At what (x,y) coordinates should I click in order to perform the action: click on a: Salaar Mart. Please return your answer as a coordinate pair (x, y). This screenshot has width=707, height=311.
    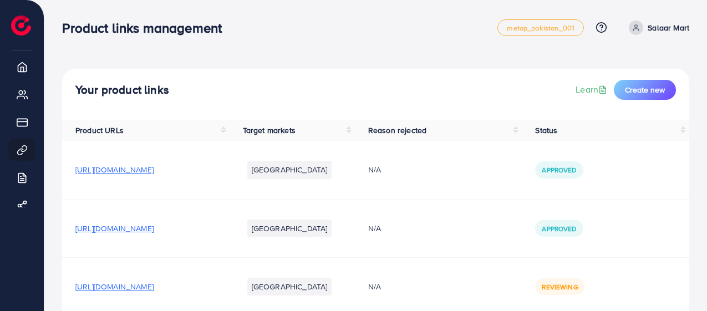
    Looking at the image, I should click on (657, 28).